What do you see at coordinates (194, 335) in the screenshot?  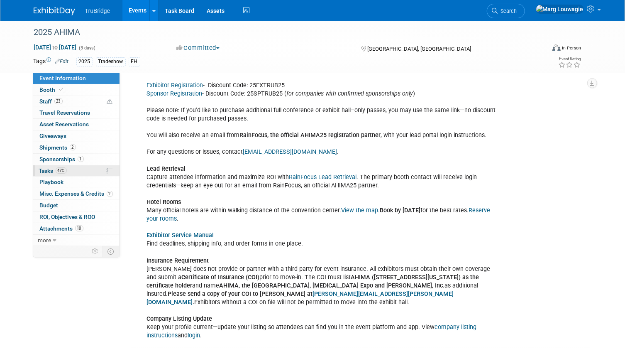 I see `a: login` at bounding box center [194, 335].